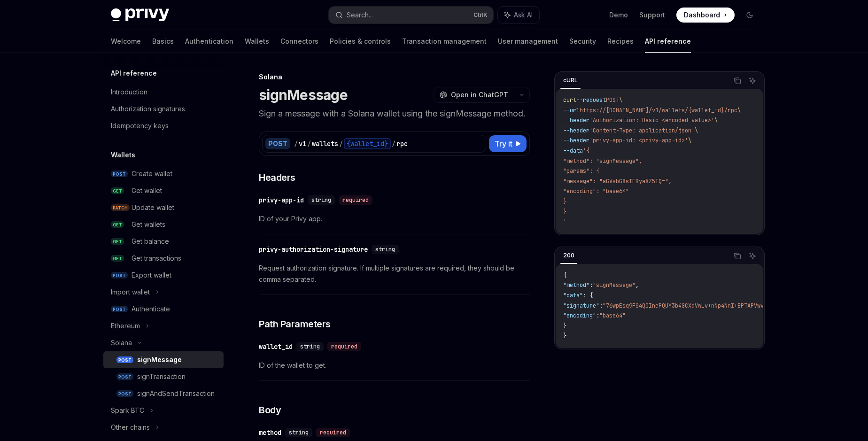  I want to click on a: Recipes, so click(620, 42).